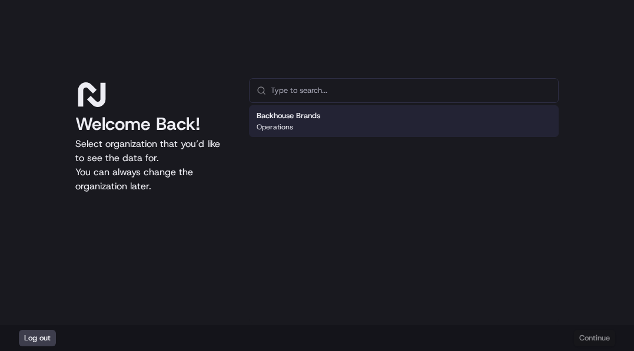 The image size is (634, 351). What do you see at coordinates (275, 127) in the screenshot?
I see `p: Operations` at bounding box center [275, 127].